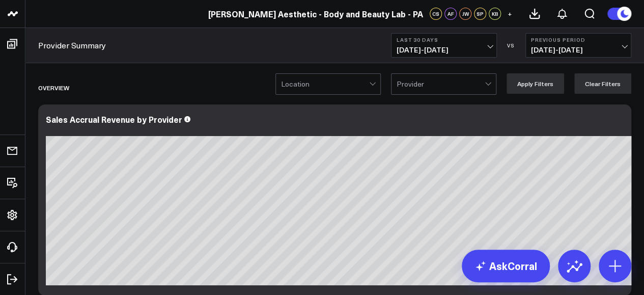  What do you see at coordinates (511, 45) in the screenshot?
I see `div: VS` at bounding box center [511, 45].